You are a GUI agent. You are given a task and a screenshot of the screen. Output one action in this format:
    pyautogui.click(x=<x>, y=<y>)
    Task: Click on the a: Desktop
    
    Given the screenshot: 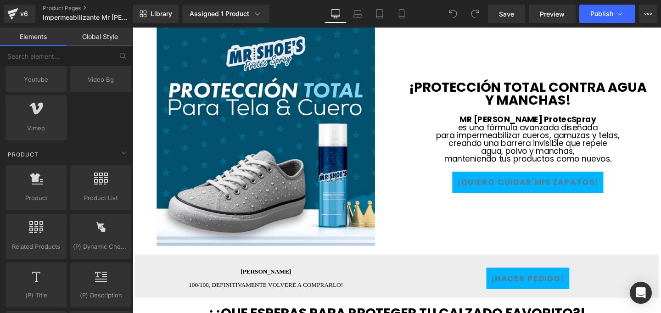 What is the action you would take?
    pyautogui.click(x=336, y=14)
    